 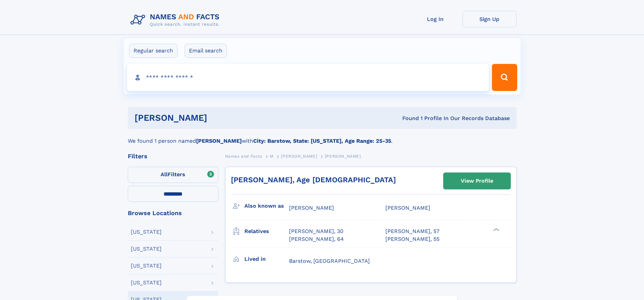 I want to click on h3: Relatives, so click(x=267, y=231).